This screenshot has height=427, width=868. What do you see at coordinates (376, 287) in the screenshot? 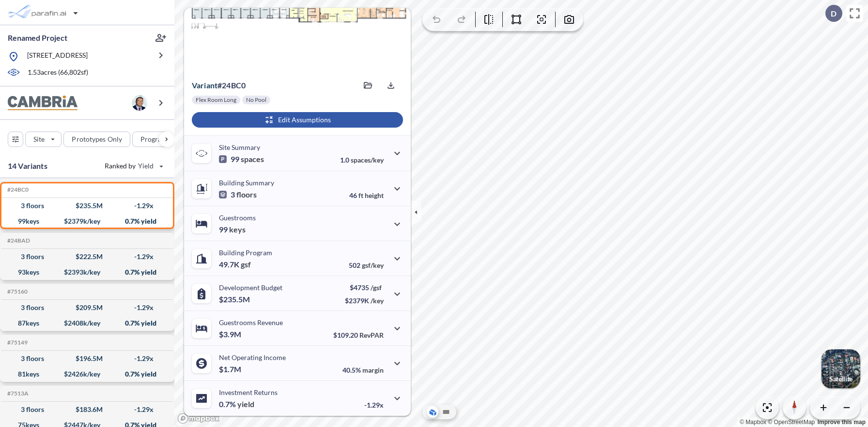
I see `span: /gsf` at bounding box center [376, 287].